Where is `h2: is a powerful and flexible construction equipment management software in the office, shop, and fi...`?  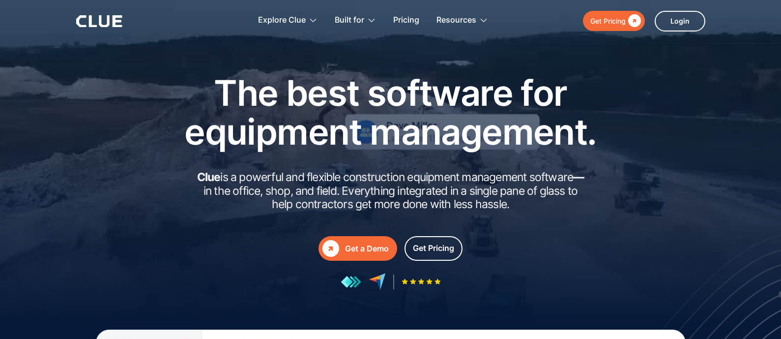 h2: is a powerful and flexible construction equipment management software in the office, shop, and fi... is located at coordinates (391, 191).